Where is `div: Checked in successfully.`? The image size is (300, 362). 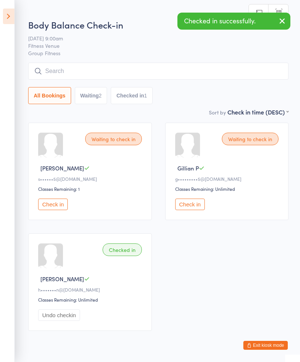 div: Checked in successfully. is located at coordinates (234, 21).